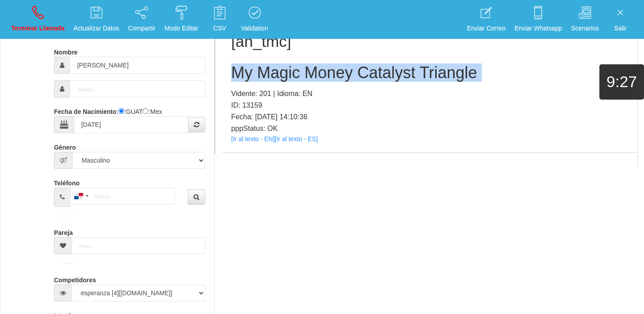  What do you see at coordinates (254, 19) in the screenshot?
I see `a: Validation` at bounding box center [254, 19].